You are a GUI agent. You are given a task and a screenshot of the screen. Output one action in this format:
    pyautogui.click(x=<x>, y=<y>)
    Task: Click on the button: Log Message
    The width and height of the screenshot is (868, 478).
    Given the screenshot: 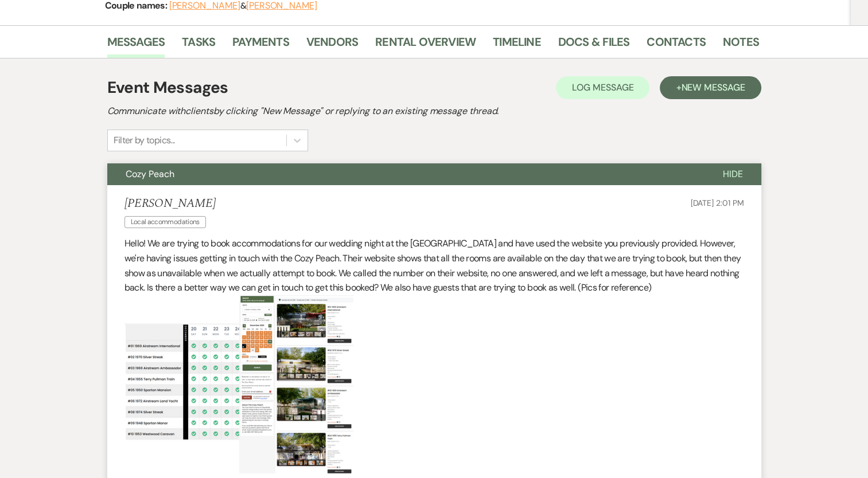 What is the action you would take?
    pyautogui.click(x=602, y=88)
    